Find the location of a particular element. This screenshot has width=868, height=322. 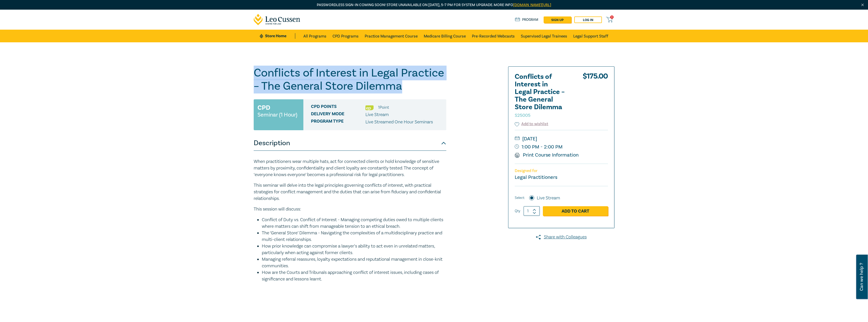

small: 1:00 PM - 2:00 PM is located at coordinates (562, 147).